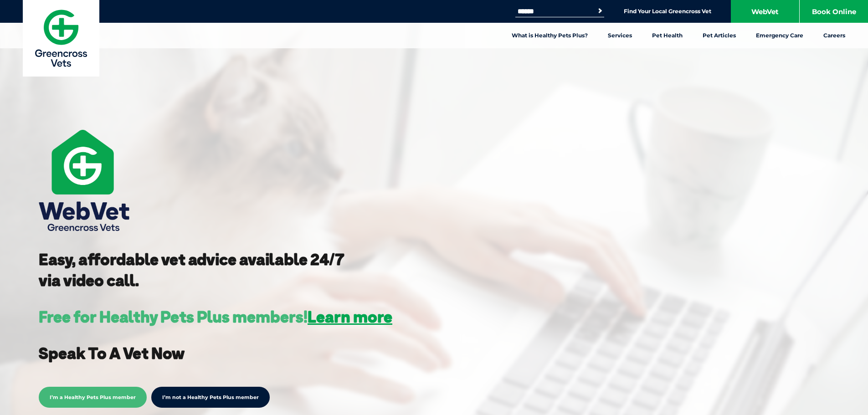 Image resolution: width=868 pixels, height=415 pixels. Describe the element at coordinates (93, 397) in the screenshot. I see `a: I’m a Healthy Pets Plus member` at that location.